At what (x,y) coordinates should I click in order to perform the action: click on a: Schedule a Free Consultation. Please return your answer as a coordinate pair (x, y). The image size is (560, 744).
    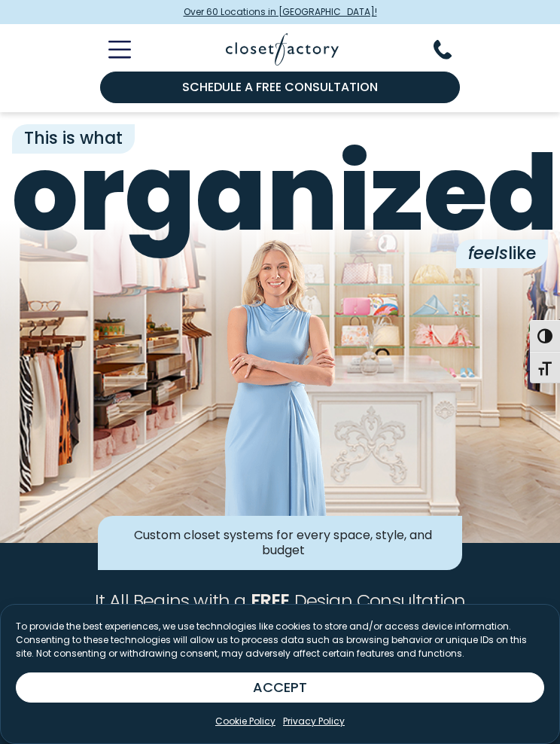
    Looking at the image, I should click on (280, 87).